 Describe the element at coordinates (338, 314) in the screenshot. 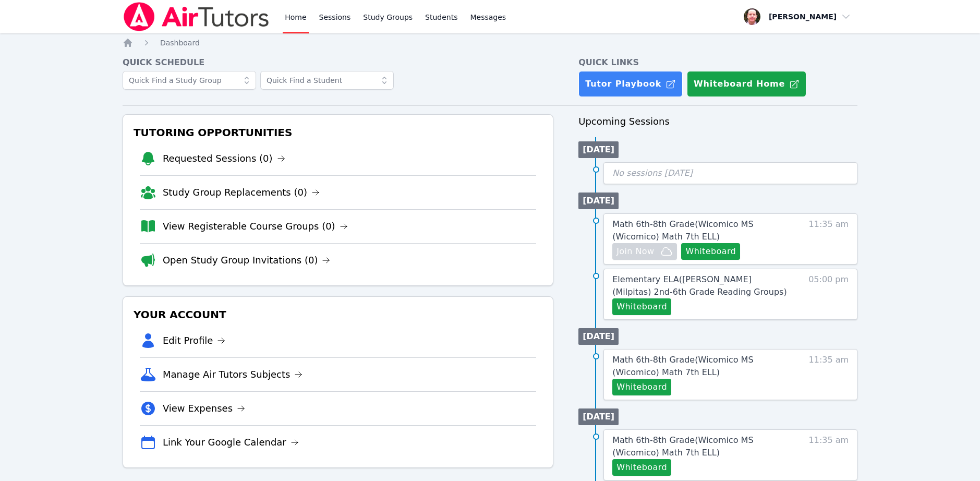

I see `h3: Your Account` at that location.